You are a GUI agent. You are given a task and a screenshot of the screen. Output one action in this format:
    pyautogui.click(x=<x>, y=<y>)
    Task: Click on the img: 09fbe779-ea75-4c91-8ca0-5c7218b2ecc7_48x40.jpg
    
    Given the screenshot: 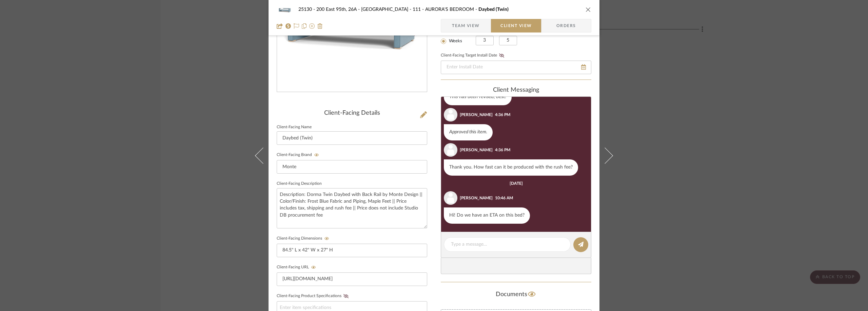 What is the action you would take?
    pyautogui.click(x=285, y=9)
    